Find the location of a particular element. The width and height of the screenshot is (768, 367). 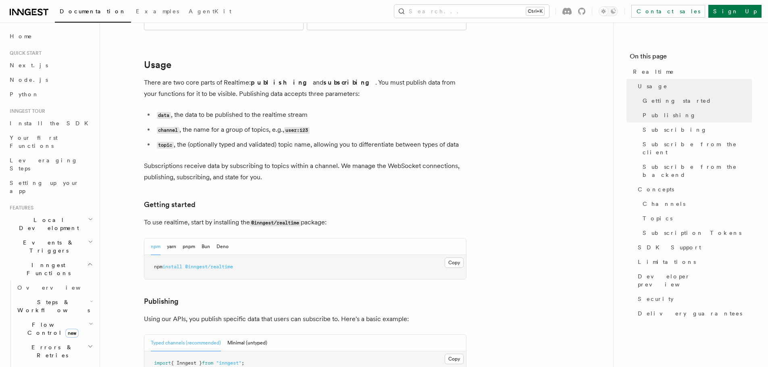

span: Leveraging Steps is located at coordinates (44, 165).